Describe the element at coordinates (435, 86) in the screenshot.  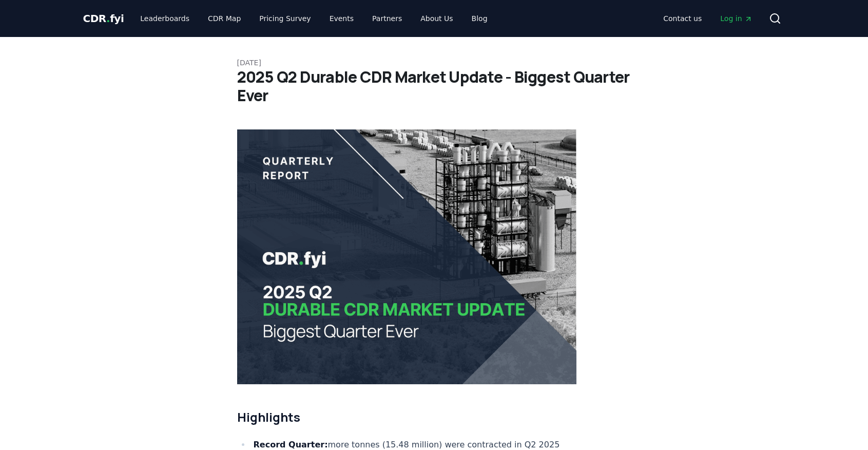
I see `h1: 2025 Q2 Durable CDR Market Update - Biggest Quarter Ever` at that location.